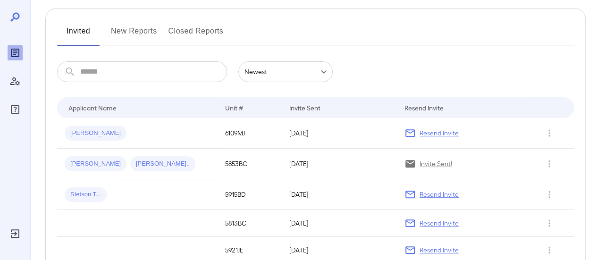 This screenshot has height=260, width=597. What do you see at coordinates (234, 108) in the screenshot?
I see `div: Unit #` at bounding box center [234, 108].